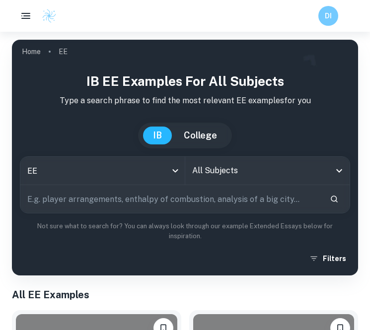  Describe the element at coordinates (46, 16) in the screenshot. I see `a: Clastify logo` at that location.